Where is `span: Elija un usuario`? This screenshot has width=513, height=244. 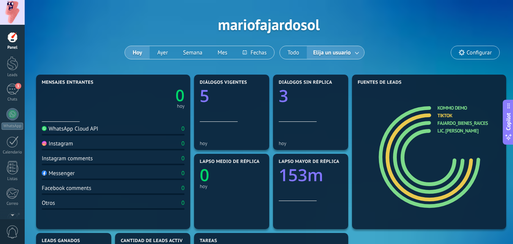
span: Elija un usuario is located at coordinates (332, 52).